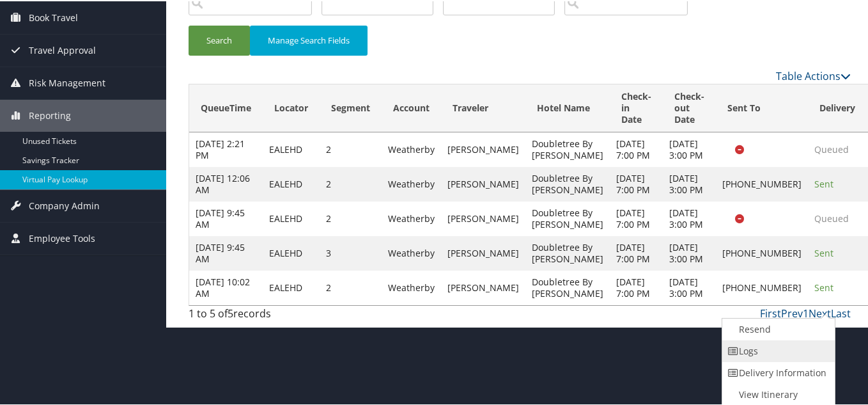 The image size is (868, 405). I want to click on th: Segment: activate to sort column ascending, so click(350, 107).